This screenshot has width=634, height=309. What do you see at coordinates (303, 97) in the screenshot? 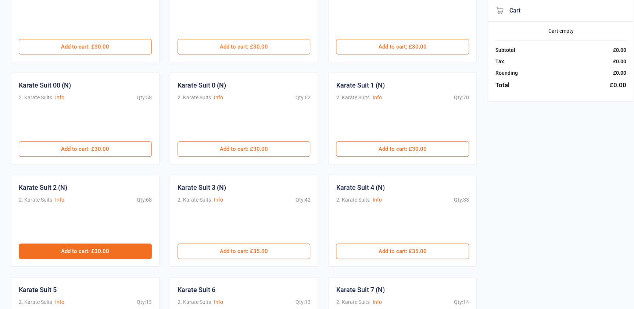
I see `div: Qty: 62` at bounding box center [303, 97].